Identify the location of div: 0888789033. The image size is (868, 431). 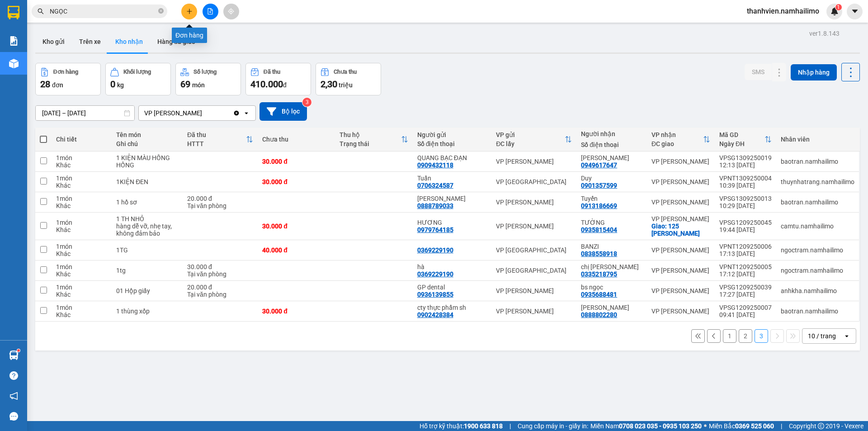
(436, 206).